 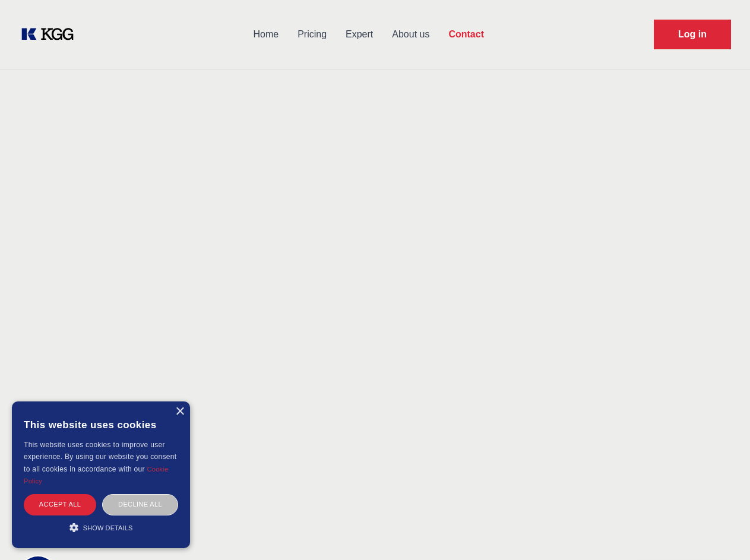 I want to click on div: This website uses cookies, so click(x=101, y=424).